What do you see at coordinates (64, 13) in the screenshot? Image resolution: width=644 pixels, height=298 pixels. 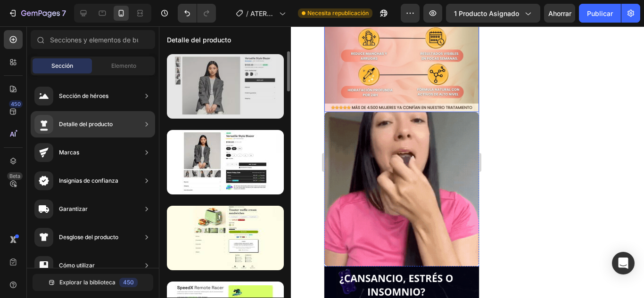 I see `font: 7` at bounding box center [64, 13].